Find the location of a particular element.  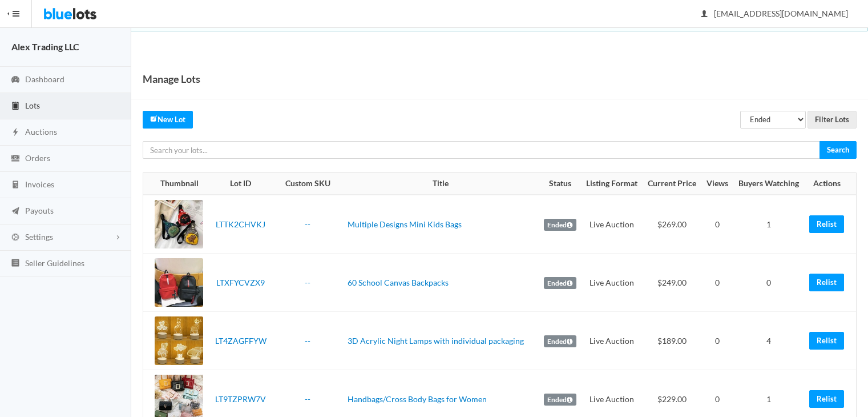

strong: Alex Trading LLC is located at coordinates (45, 46).